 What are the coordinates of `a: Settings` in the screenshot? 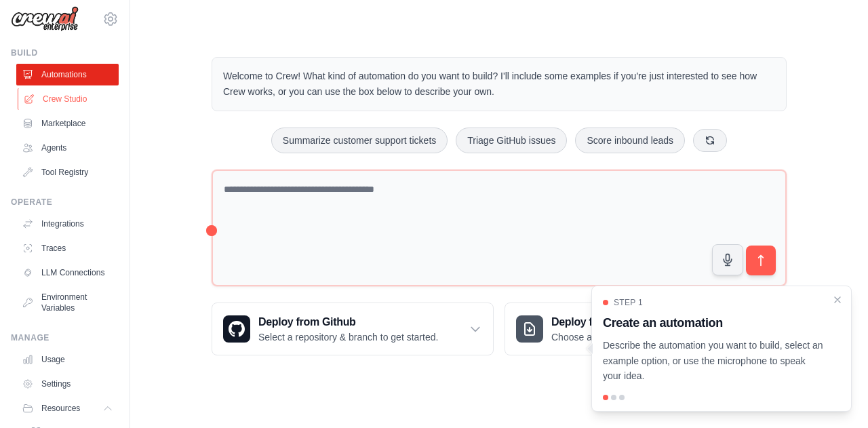 It's located at (67, 384).